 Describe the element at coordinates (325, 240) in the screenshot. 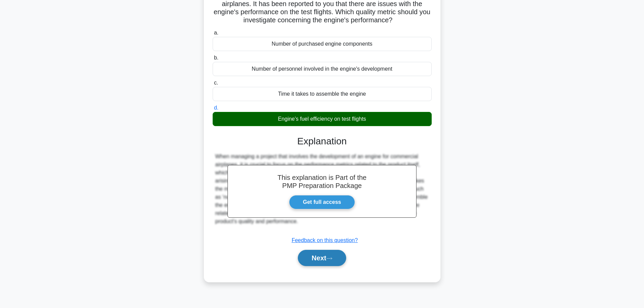

I see `u: Feedback on this question?` at that location.